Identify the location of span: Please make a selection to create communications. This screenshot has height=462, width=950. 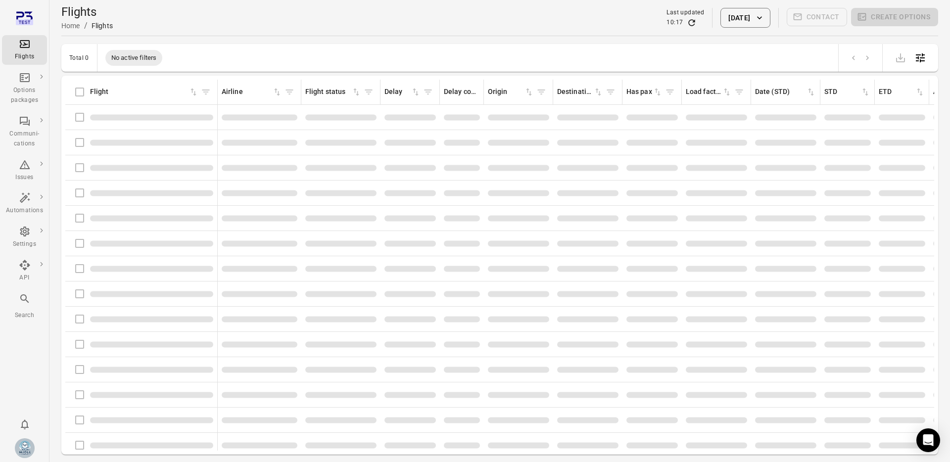
(817, 18).